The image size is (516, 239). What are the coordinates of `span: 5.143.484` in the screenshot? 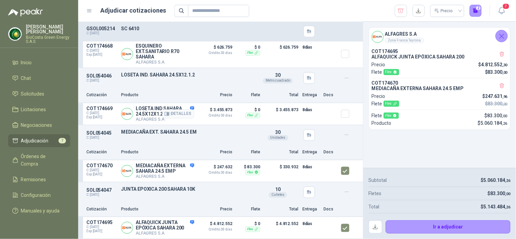 It's located at (497, 207).